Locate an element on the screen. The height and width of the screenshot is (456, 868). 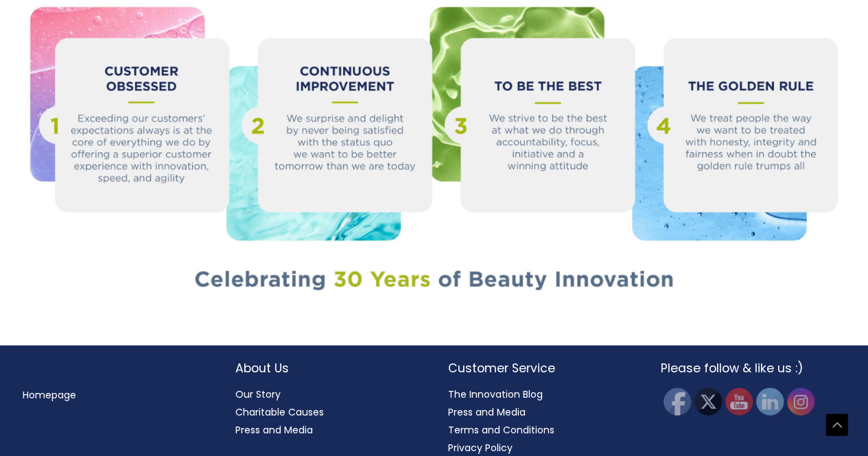
h2: About Us is located at coordinates (328, 369).